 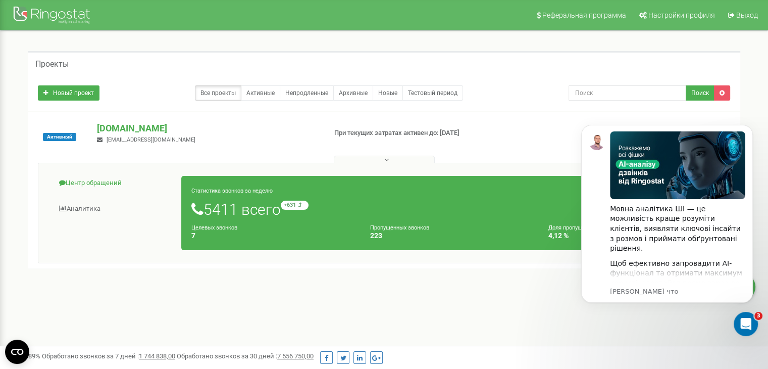 I want to click on h4: 223, so click(x=452, y=235).